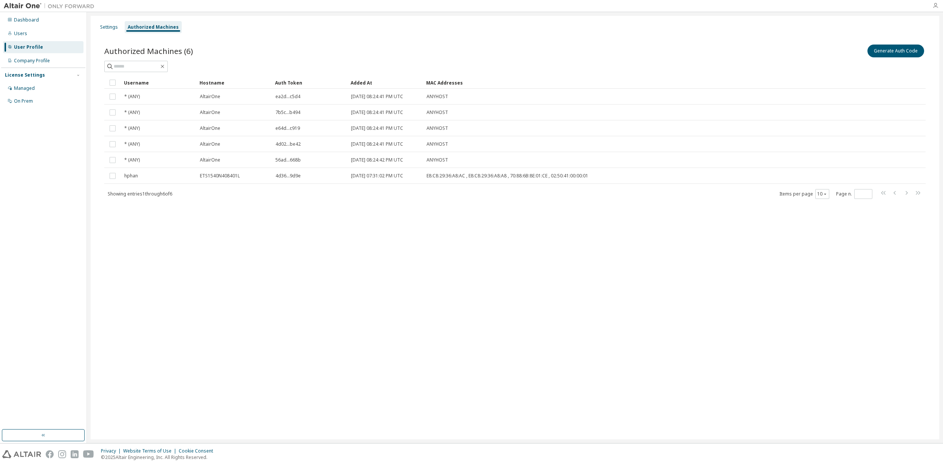  I want to click on div: Privacy, so click(112, 451).